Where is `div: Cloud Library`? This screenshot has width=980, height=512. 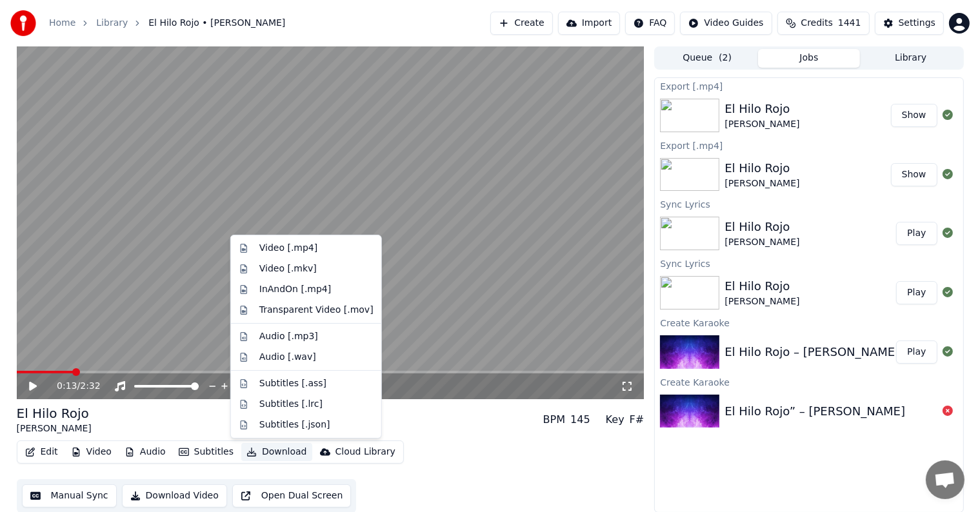
div: Cloud Library is located at coordinates (365, 452).